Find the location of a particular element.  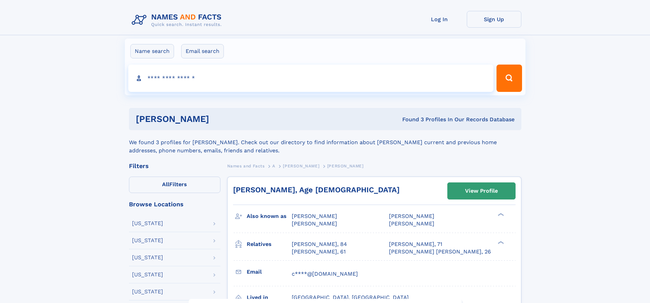

div: Browse Locations is located at coordinates (175, 204).